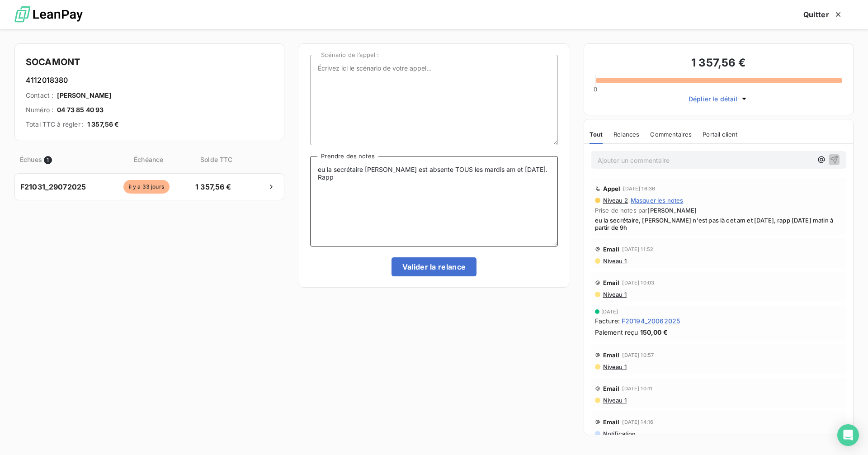 Image resolution: width=868 pixels, height=455 pixels. Describe the element at coordinates (595, 89) in the screenshot. I see `span: 0` at that location.